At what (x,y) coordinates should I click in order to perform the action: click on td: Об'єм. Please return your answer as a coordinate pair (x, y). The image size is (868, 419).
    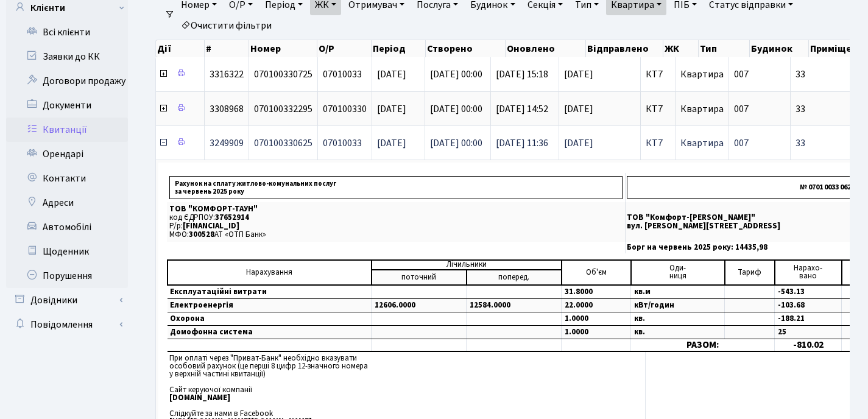
    Looking at the image, I should click on (596, 272).